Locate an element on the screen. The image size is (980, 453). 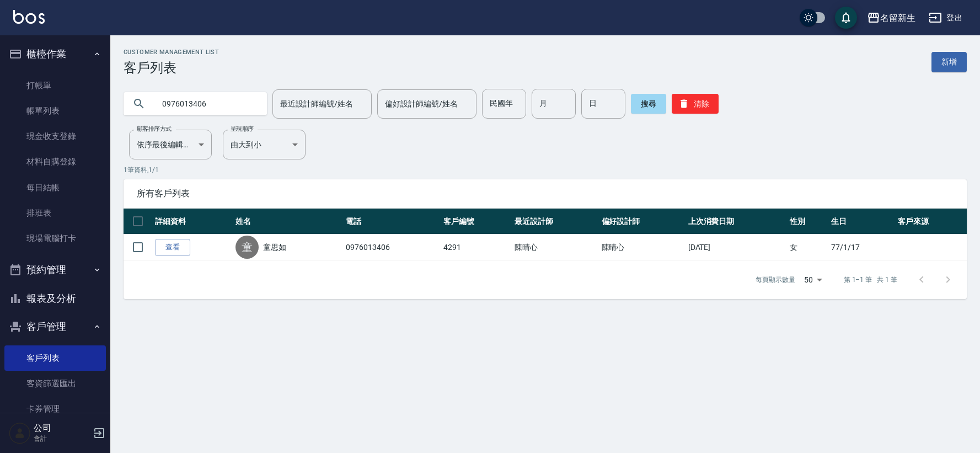
a: 材料自購登錄 is located at coordinates (55, 161).